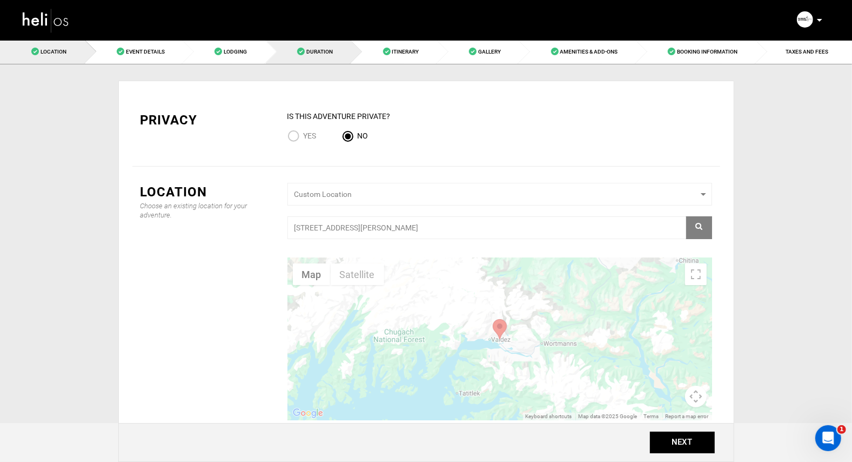  What do you see at coordinates (500, 116) in the screenshot?
I see `div: IS this Adventure Private?` at bounding box center [500, 116].